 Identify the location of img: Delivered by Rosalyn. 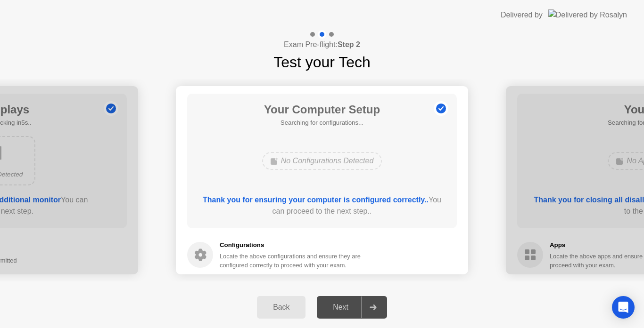
(587, 14).